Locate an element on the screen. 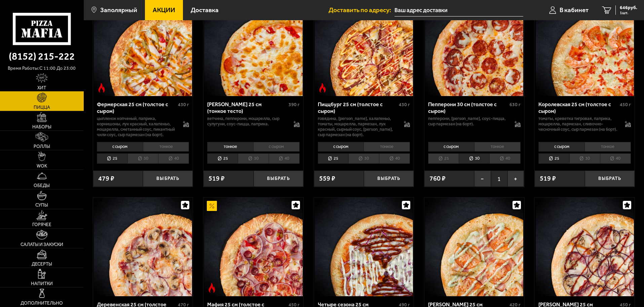 This screenshot has width=644, height=307. div: Пиццбург 25 см (толстое с сыром) is located at coordinates (358, 107).